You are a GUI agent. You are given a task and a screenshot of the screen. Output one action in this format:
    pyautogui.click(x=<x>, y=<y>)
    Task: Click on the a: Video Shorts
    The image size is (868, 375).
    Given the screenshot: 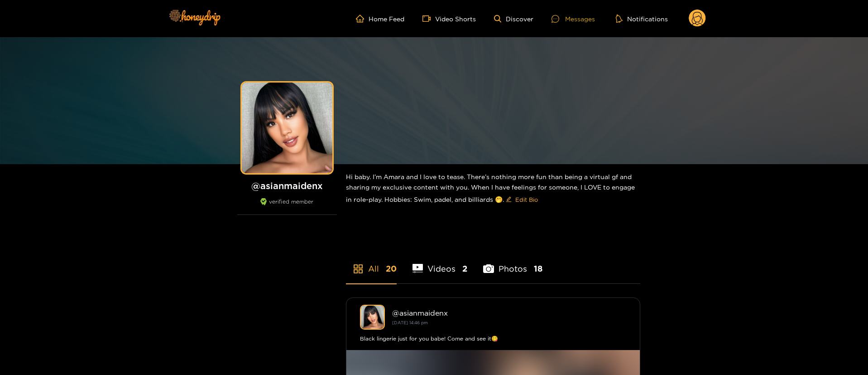 What is the action you would take?
    pyautogui.click(x=449, y=18)
    